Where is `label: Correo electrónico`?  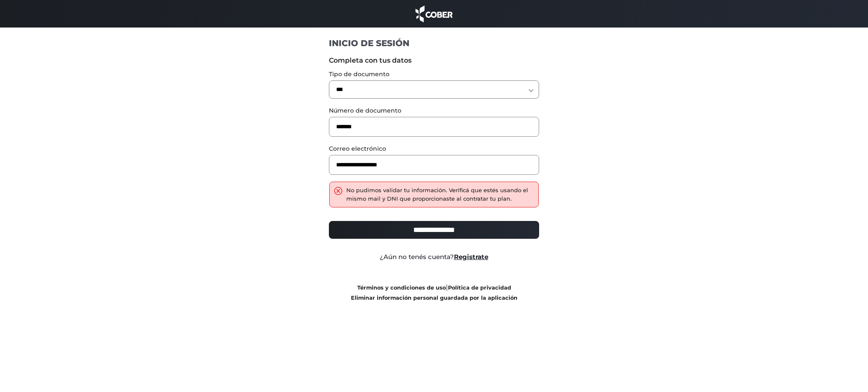 label: Correo electrónico is located at coordinates (434, 148).